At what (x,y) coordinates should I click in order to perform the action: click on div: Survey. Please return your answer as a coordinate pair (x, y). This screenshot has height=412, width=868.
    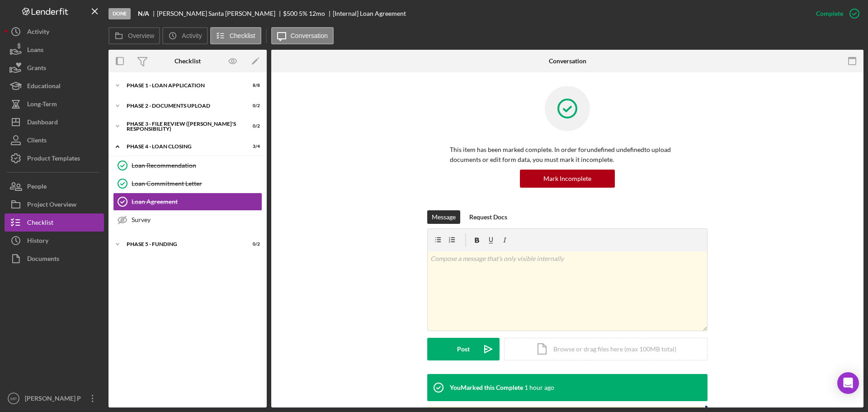
    Looking at the image, I should click on (197, 220).